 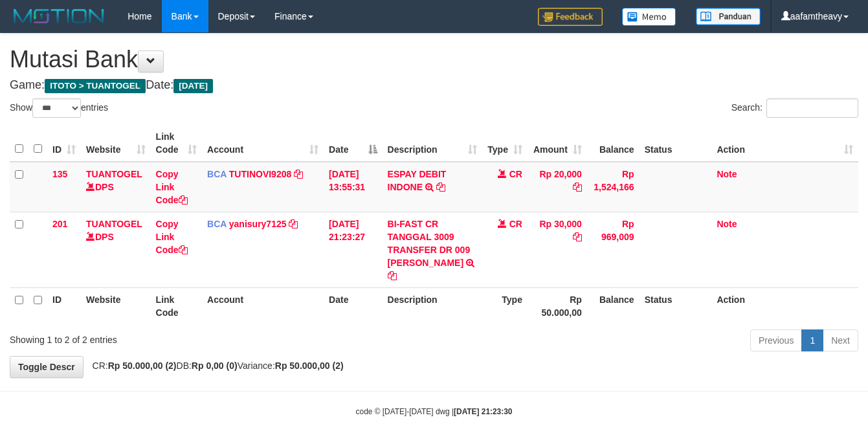 What do you see at coordinates (434, 59) in the screenshot?
I see `h1: Mutasi Bank` at bounding box center [434, 59].